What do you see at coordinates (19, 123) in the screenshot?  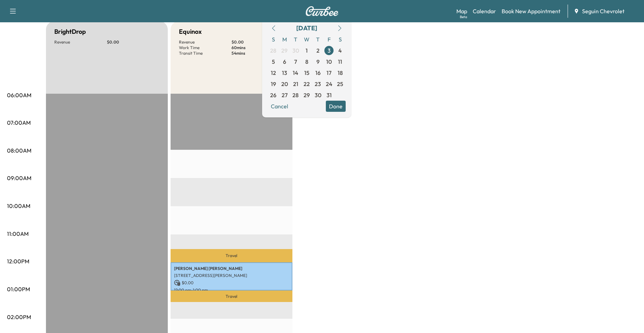 I see `p: 07:00AM` at bounding box center [19, 123].